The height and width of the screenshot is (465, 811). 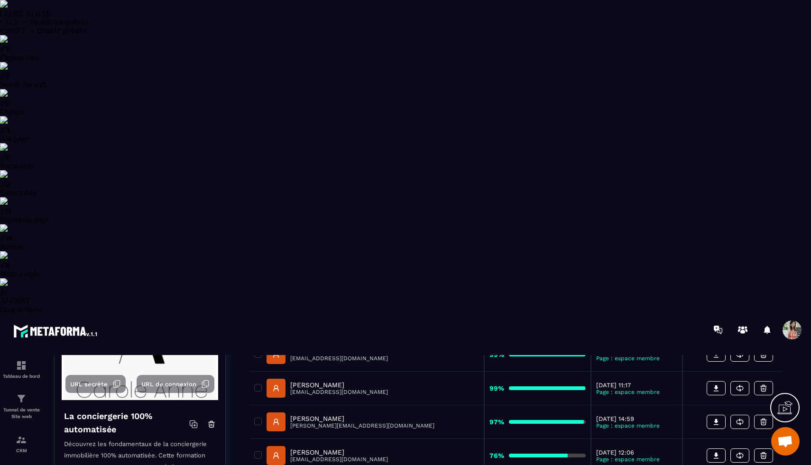 I want to click on div: Ouvrir le chat, so click(x=785, y=441).